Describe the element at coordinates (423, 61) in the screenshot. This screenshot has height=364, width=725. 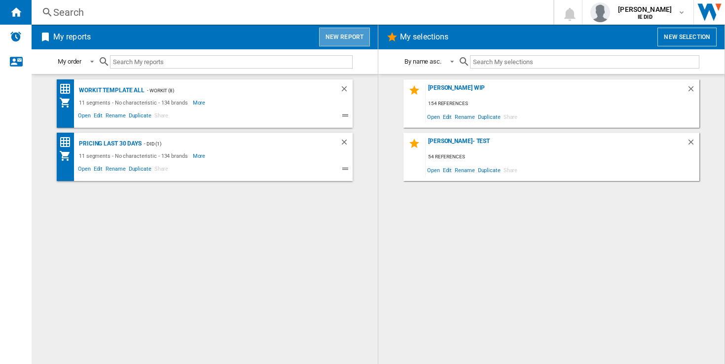
I see `div: By name asc.` at that location.